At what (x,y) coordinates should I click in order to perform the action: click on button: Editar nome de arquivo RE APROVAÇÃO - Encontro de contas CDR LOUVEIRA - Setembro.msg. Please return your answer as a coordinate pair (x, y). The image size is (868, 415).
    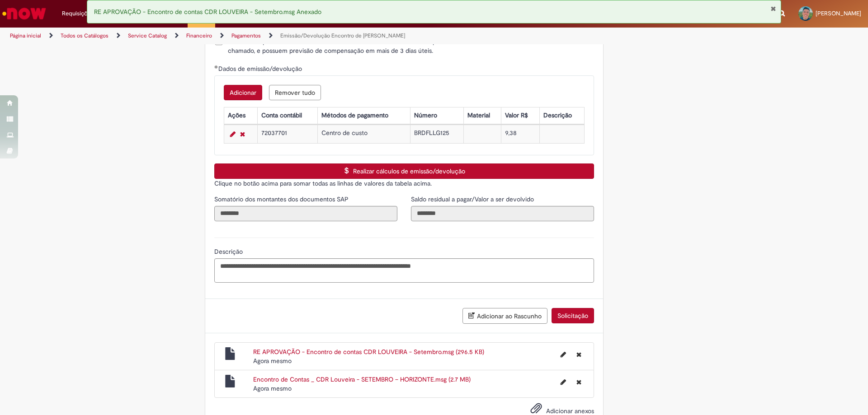
    Looking at the image, I should click on (563, 354).